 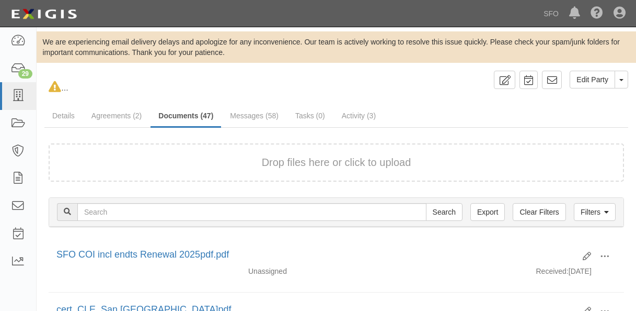 What do you see at coordinates (187, 84) in the screenshot?
I see `div: Amy's Kitchen Restaurant Operating Company, LLC` at bounding box center [187, 84].